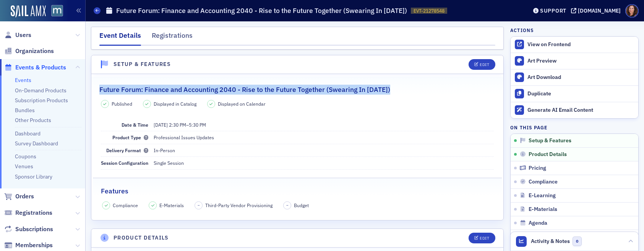 The image size is (644, 251). Describe the element at coordinates (18, 35) in the screenshot. I see `a: Users` at that location.